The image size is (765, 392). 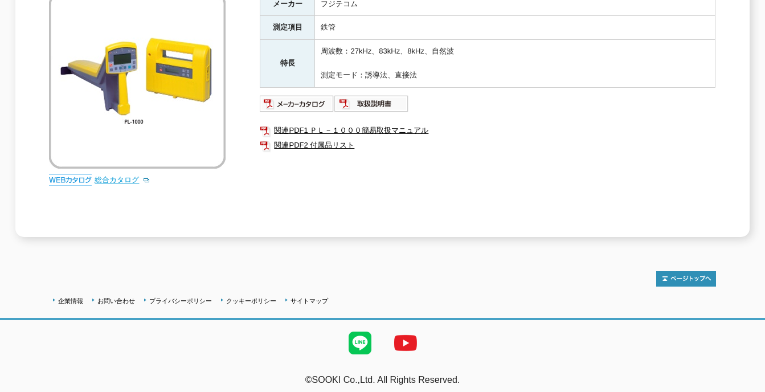 I want to click on a: お問い合わせ, so click(x=116, y=301).